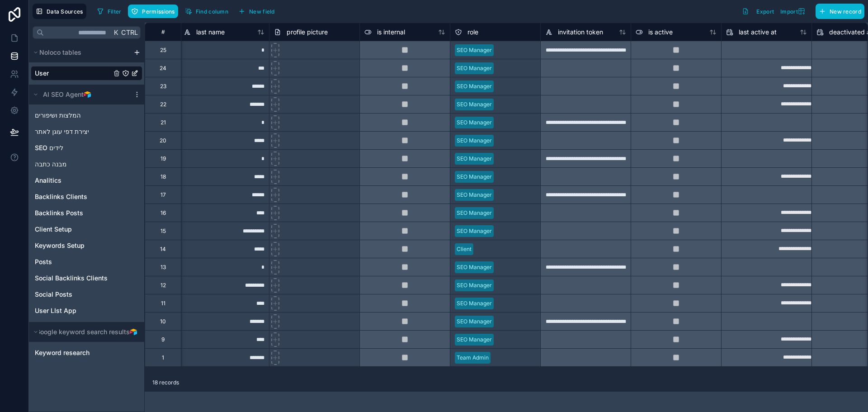  What do you see at coordinates (109, 12) in the screenshot?
I see `button: Filter` at bounding box center [109, 12].